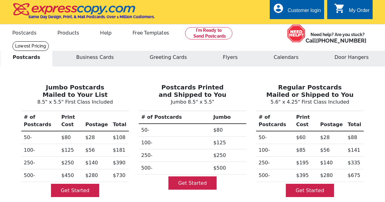 This screenshot has width=385, height=202. Describe the element at coordinates (75, 91) in the screenshot. I see `h3: Jumbo Postcards Mailed to Your List` at that location.